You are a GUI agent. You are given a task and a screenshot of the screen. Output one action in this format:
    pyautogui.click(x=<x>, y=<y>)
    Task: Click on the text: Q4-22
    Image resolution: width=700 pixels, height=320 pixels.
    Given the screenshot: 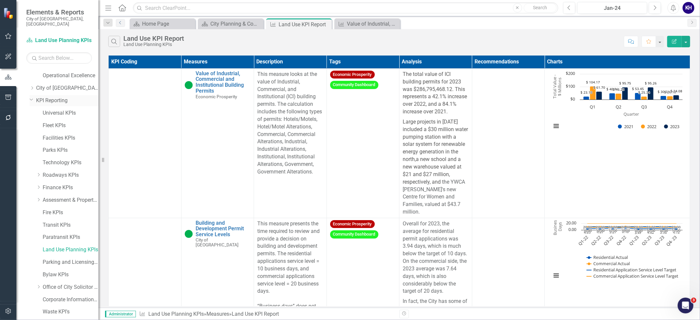 What is the action you would take?
    pyautogui.click(x=621, y=240)
    